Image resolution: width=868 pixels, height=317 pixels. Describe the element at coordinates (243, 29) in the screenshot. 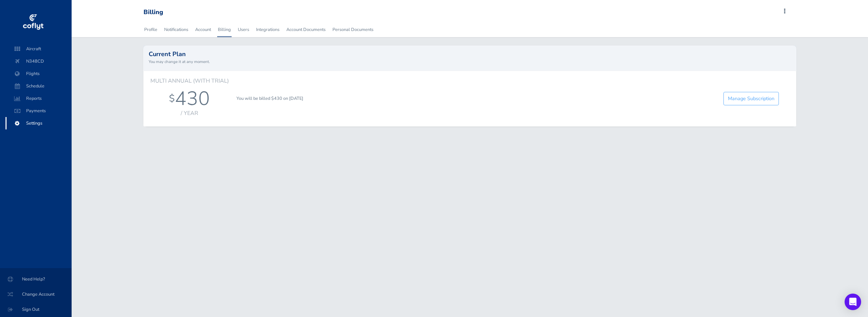

I see `a: Users` at that location.